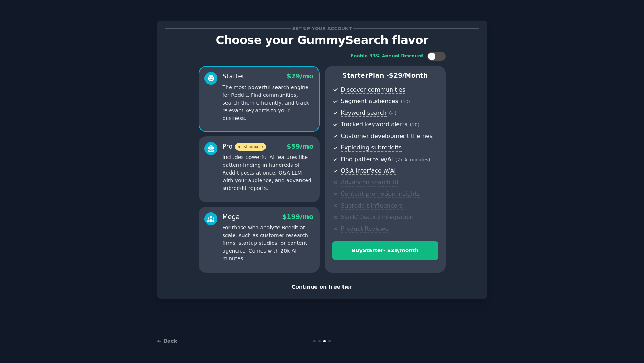 This screenshot has height=363, width=644. What do you see at coordinates (298, 217) in the screenshot?
I see `span: $ 199 /mo` at bounding box center [298, 217].